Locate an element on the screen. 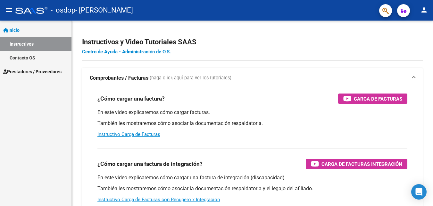 This screenshot has width=433, height=206. mat-expansion-panel-header: Comprobantes / Facturas (haga click aquí para ver los tutoriales) is located at coordinates (252, 78).